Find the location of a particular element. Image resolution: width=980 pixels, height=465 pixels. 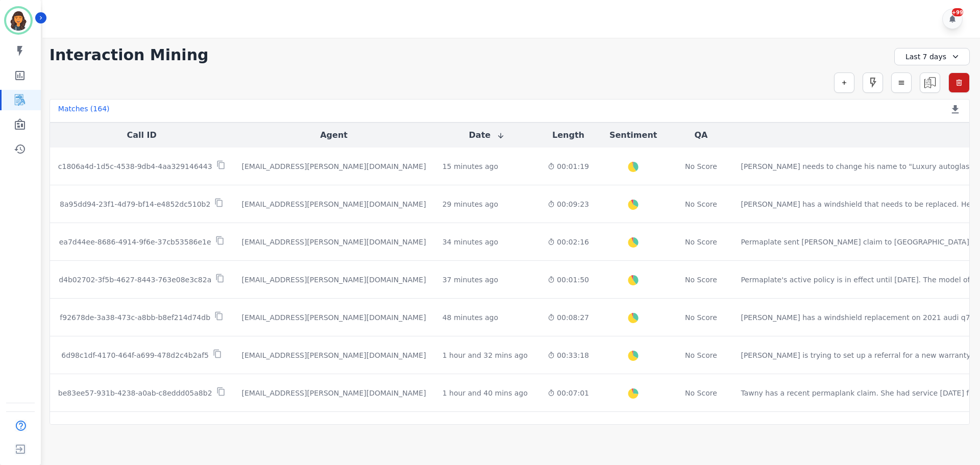

div: 15 minutes ago is located at coordinates (470, 167).